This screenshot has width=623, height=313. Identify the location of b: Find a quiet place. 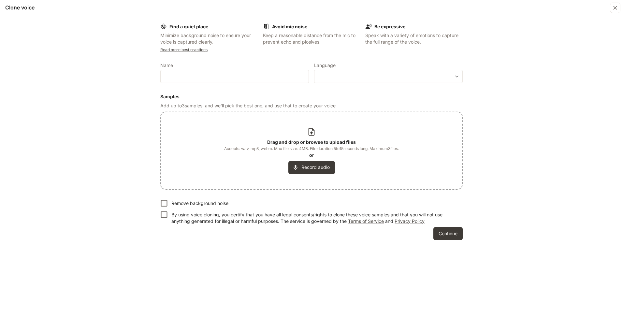
(189, 26).